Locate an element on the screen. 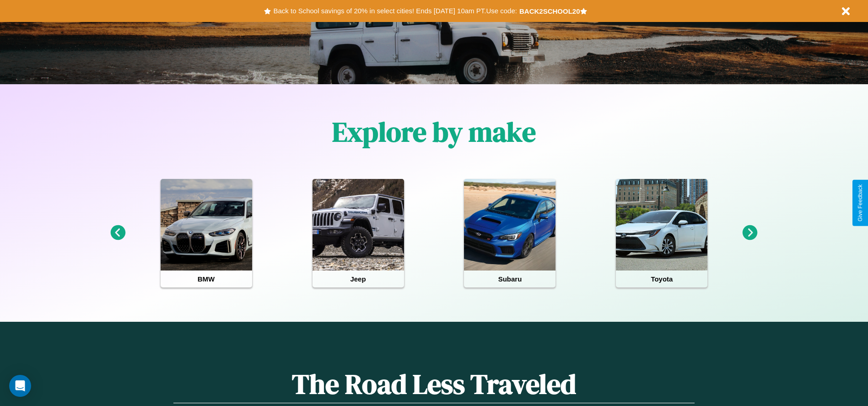 This screenshot has width=868, height=406. h4: Jeep is located at coordinates (358, 279).